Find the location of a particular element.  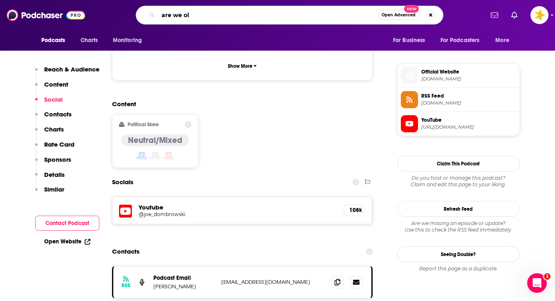

p: Similar is located at coordinates (54, 189).